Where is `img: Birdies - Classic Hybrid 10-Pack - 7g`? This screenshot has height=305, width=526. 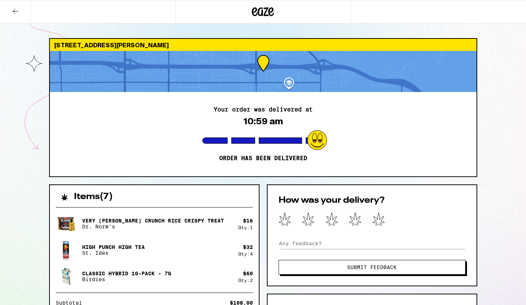
img: Birdies - Classic Hybrid 10-Pack - 7g is located at coordinates (66, 276).